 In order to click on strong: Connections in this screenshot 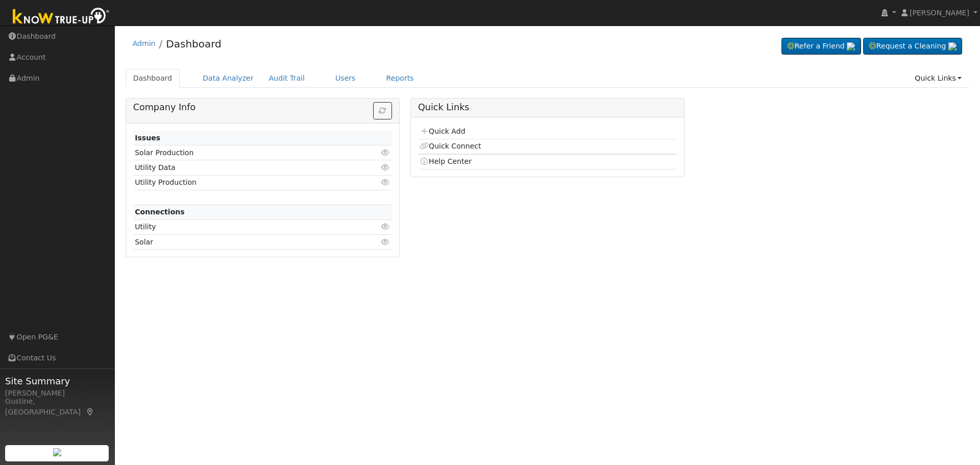, I will do `click(160, 212)`.